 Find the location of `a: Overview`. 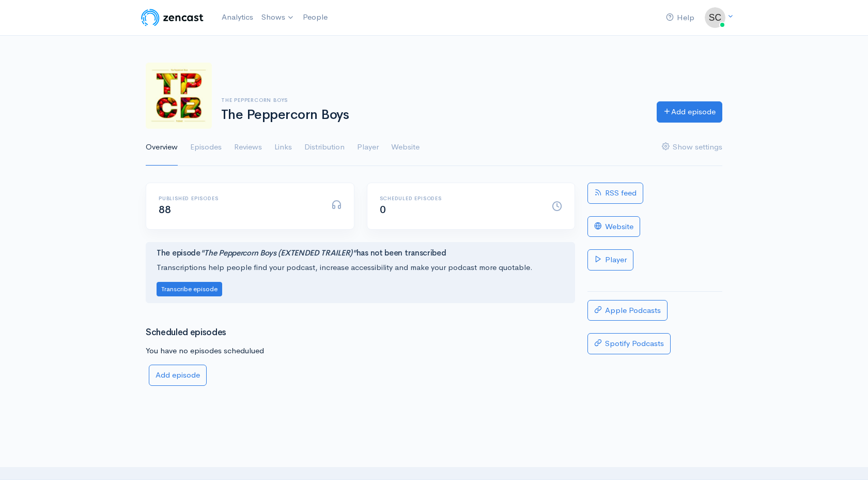

a: Overview is located at coordinates (162, 147).